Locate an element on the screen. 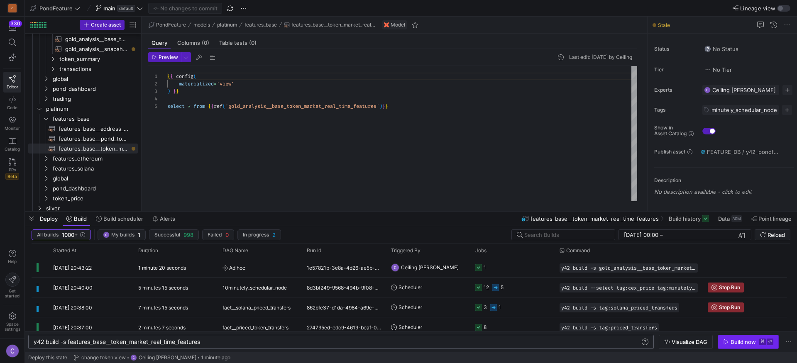  button: models is located at coordinates (202, 25).